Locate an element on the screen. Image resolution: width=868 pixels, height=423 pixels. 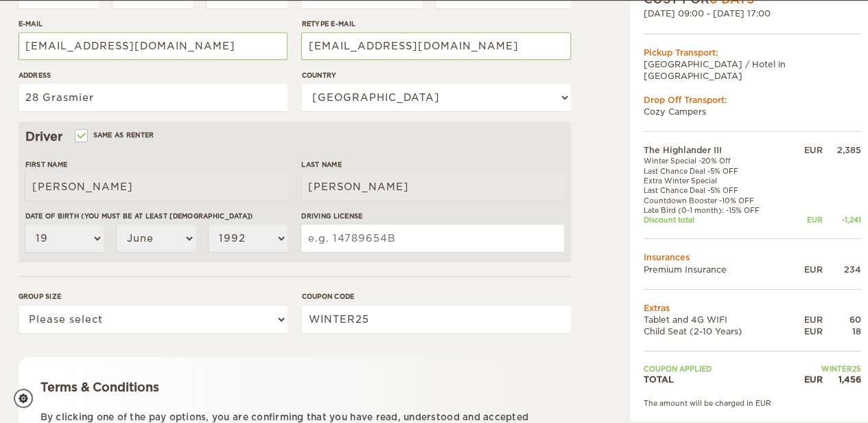
input: e.g. Street, City, Zip Code is located at coordinates (153, 98).